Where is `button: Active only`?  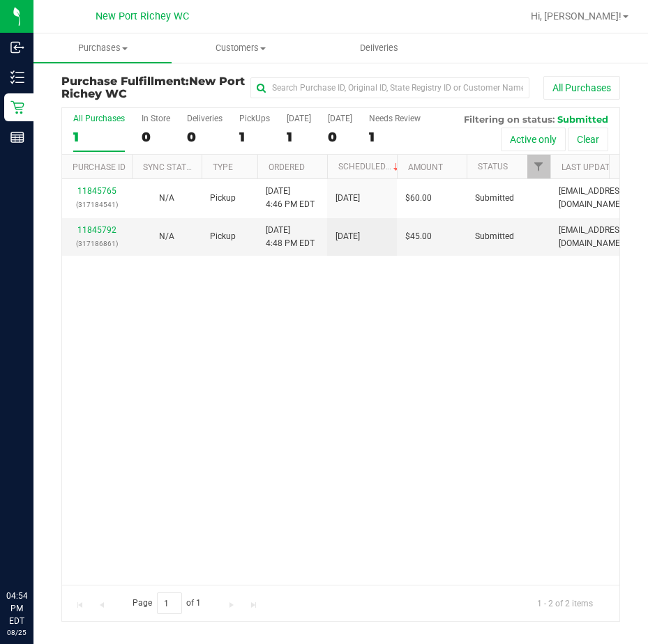
button: Active only is located at coordinates (533, 139).